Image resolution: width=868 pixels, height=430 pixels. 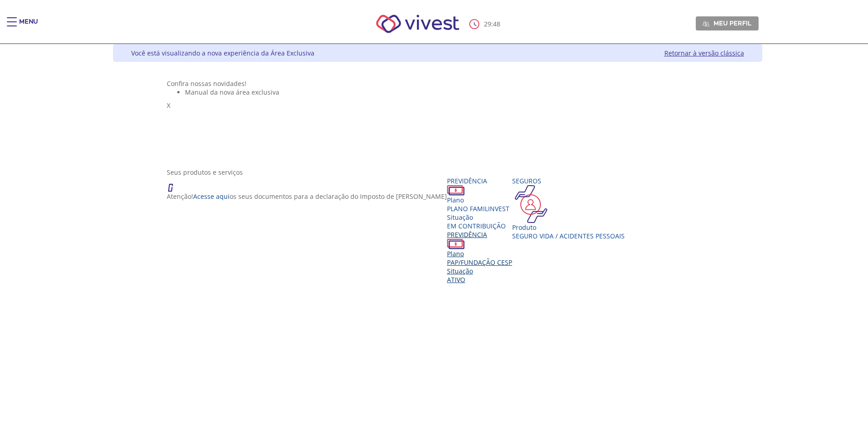 What do you see at coordinates (174, 185) in the screenshot?
I see `img: ico_atencao.png` at bounding box center [174, 185].